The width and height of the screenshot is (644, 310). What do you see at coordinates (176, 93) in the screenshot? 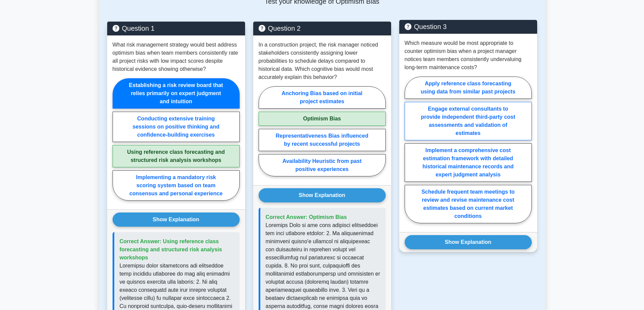
I see `label: Establishing a risk review board that relies primarily on expert judgment and intuition` at bounding box center [176, 93].